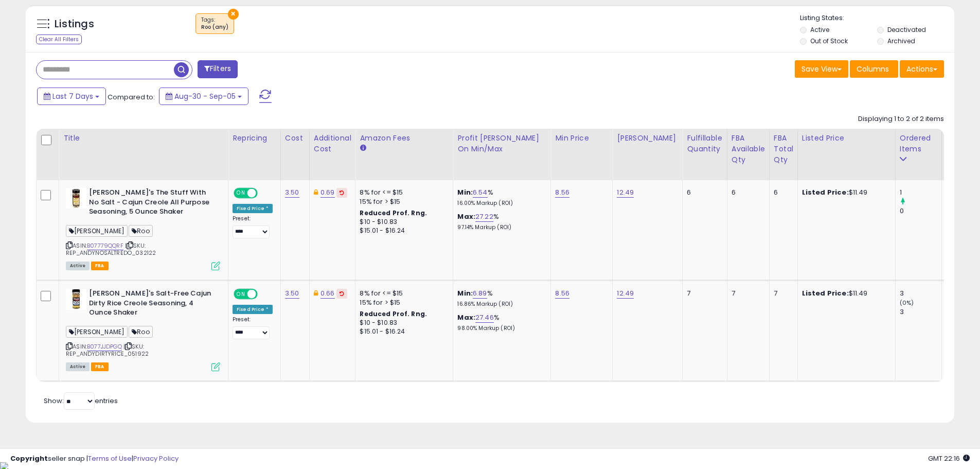 The image size is (980, 469). I want to click on div: Cost, so click(295, 138).